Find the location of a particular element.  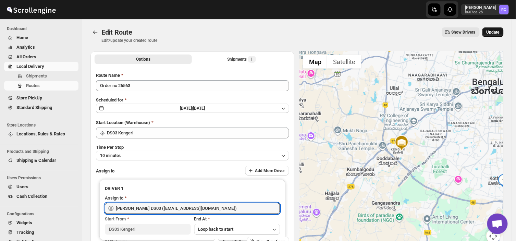

button: Locations, Rules & Rates is located at coordinates (41, 134).